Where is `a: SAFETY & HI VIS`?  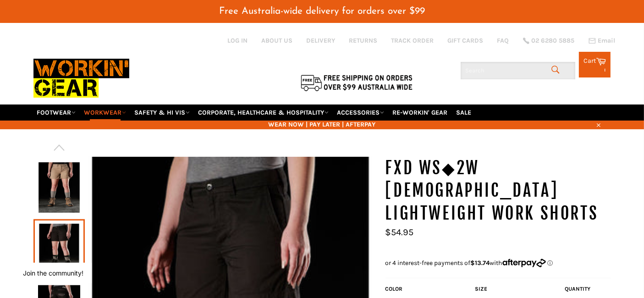
a: SAFETY & HI VIS is located at coordinates (162, 112).